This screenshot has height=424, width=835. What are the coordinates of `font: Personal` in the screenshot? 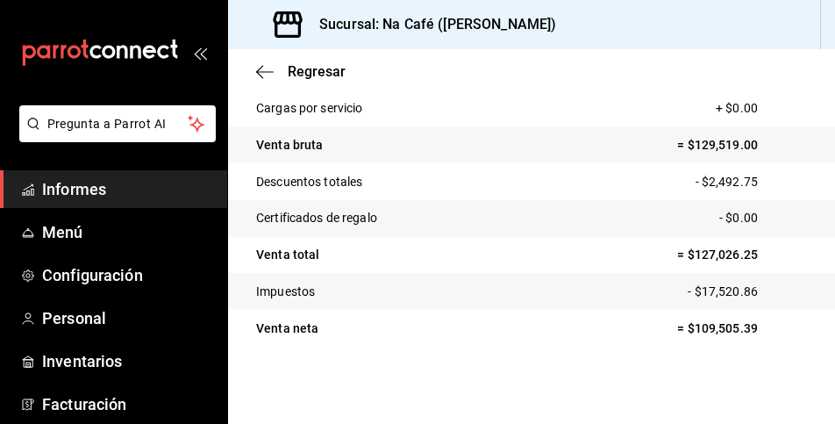 It's located at (74, 318).